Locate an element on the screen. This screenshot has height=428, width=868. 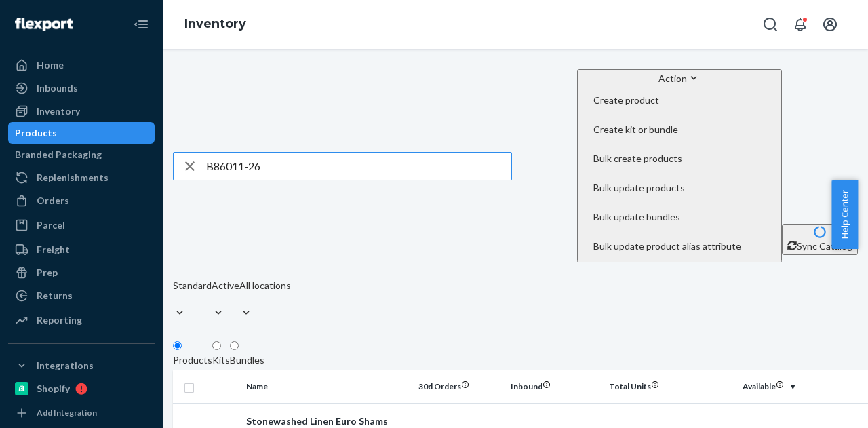
div: Shopify is located at coordinates (53, 389).